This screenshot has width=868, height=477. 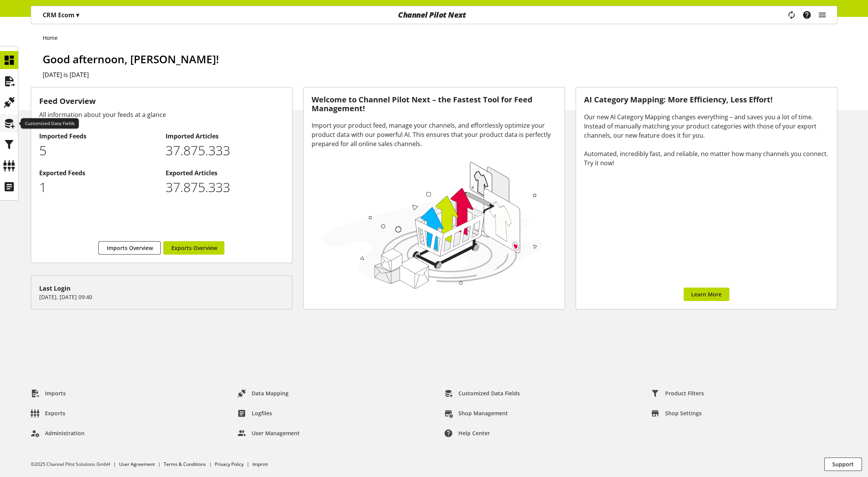 I want to click on a: Exports, so click(x=48, y=414).